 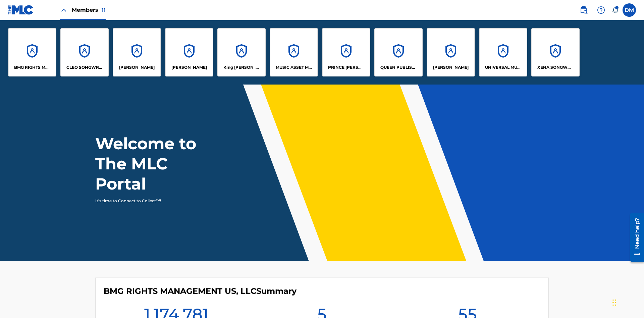 I want to click on div: Notifications, so click(x=615, y=10).